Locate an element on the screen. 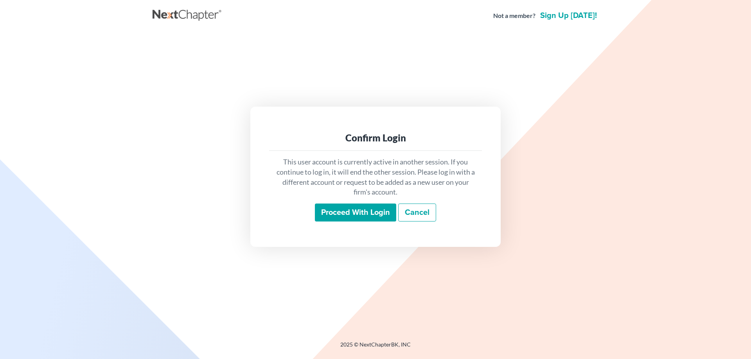 This screenshot has height=359, width=751. a: Cancel is located at coordinates (417, 213).